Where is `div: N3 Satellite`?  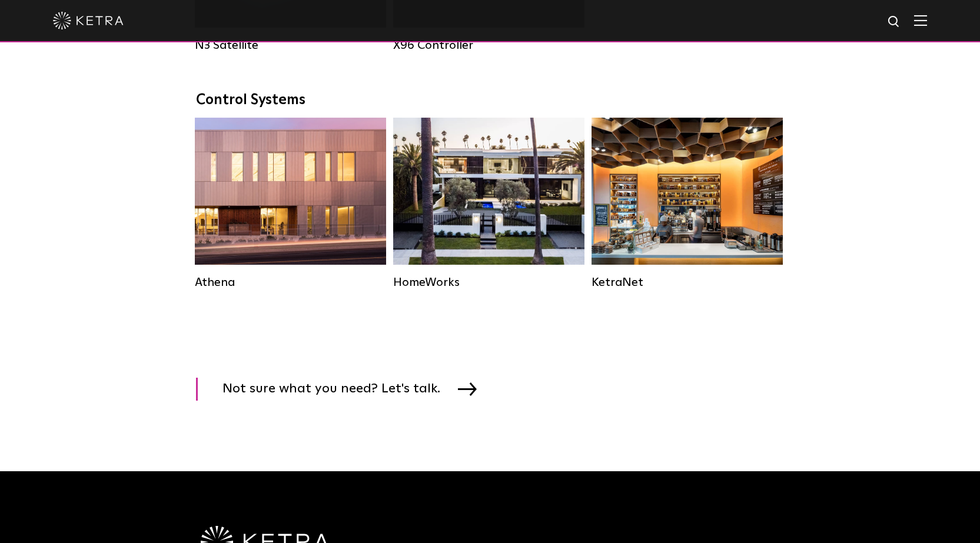
div: N3 Satellite is located at coordinates (290, 45).